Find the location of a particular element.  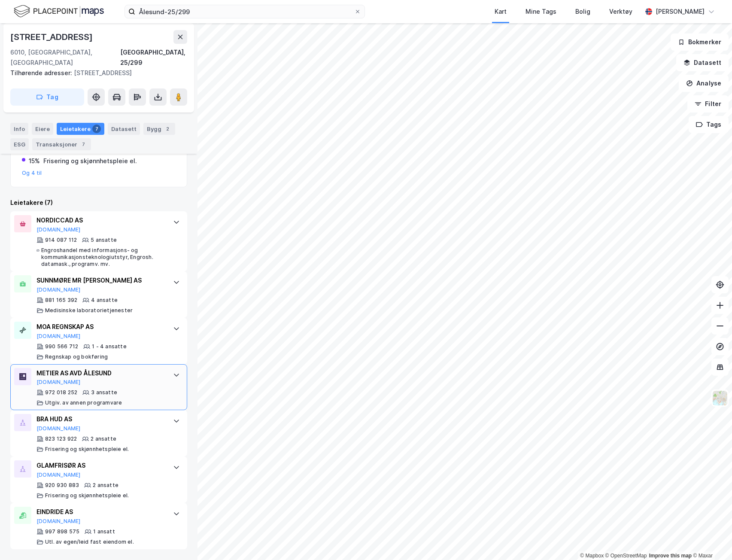

div: 997 898 575 is located at coordinates (62, 531).